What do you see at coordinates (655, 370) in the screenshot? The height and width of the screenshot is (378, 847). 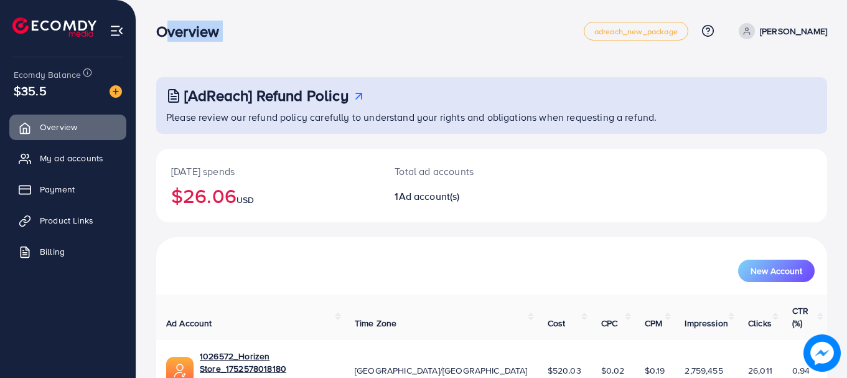 I see `span: $0.19` at bounding box center [655, 370].